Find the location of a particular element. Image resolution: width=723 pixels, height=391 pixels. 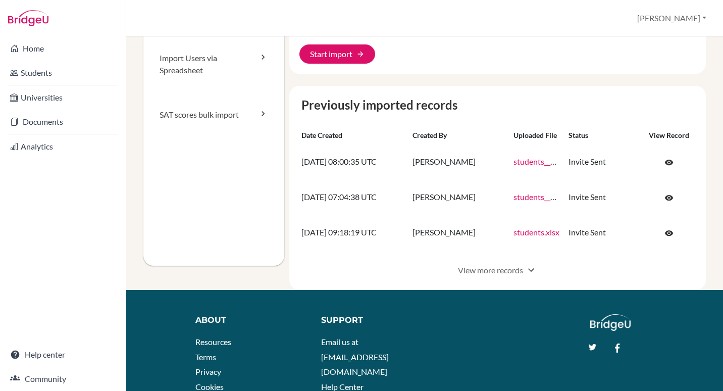

span: expand_more is located at coordinates (531, 270).